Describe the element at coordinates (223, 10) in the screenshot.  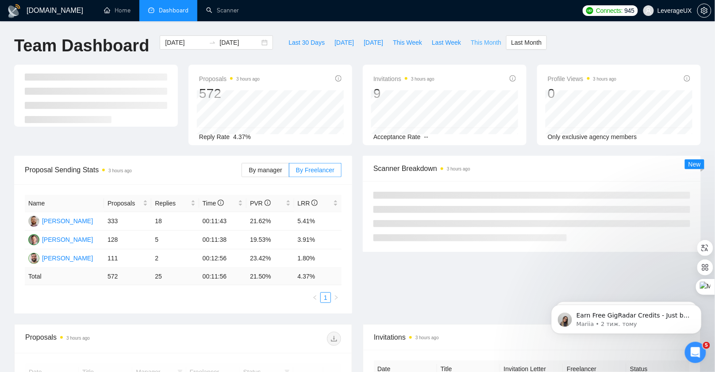
I see `a: searchScanner` at that location.